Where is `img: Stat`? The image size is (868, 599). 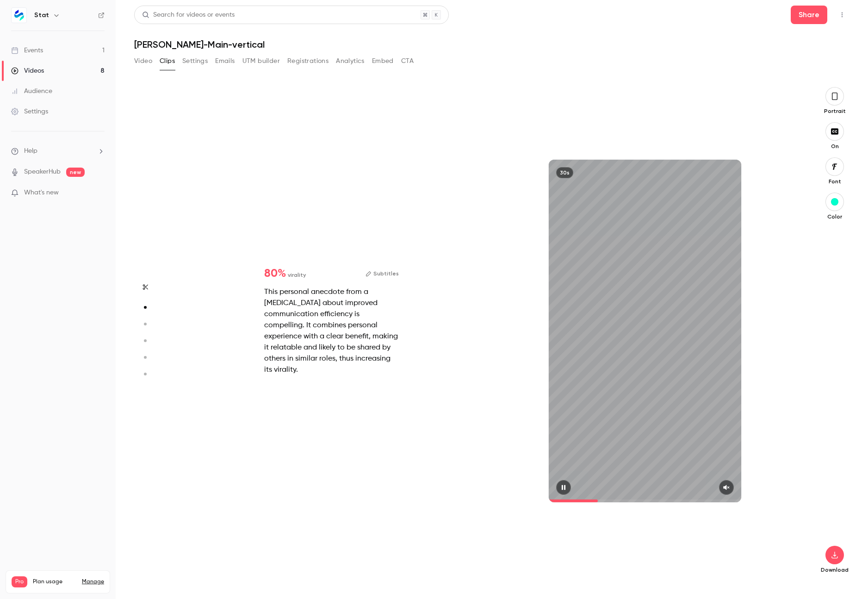 img: Stat is located at coordinates (19, 15).